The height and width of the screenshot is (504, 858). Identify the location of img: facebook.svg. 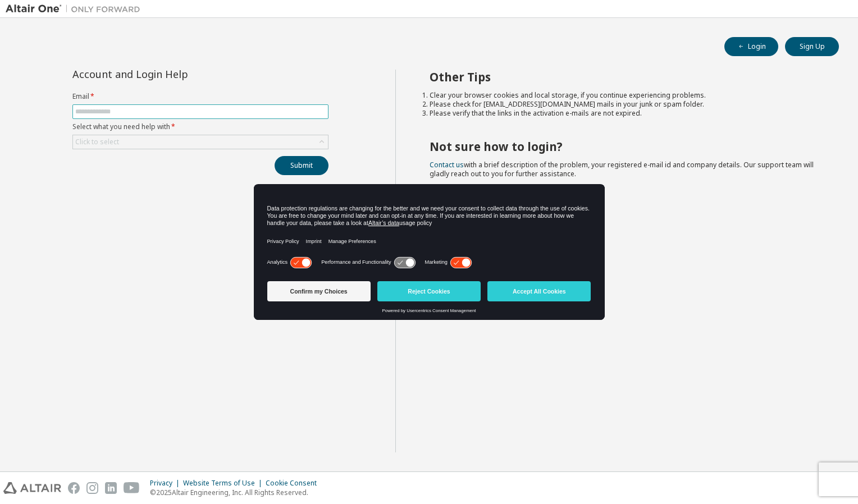
(74, 487).